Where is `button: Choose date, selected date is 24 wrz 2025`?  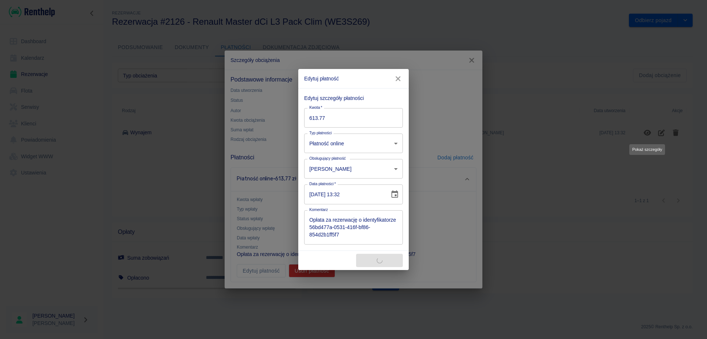 button: Choose date, selected date is 24 wrz 2025 is located at coordinates (395, 194).